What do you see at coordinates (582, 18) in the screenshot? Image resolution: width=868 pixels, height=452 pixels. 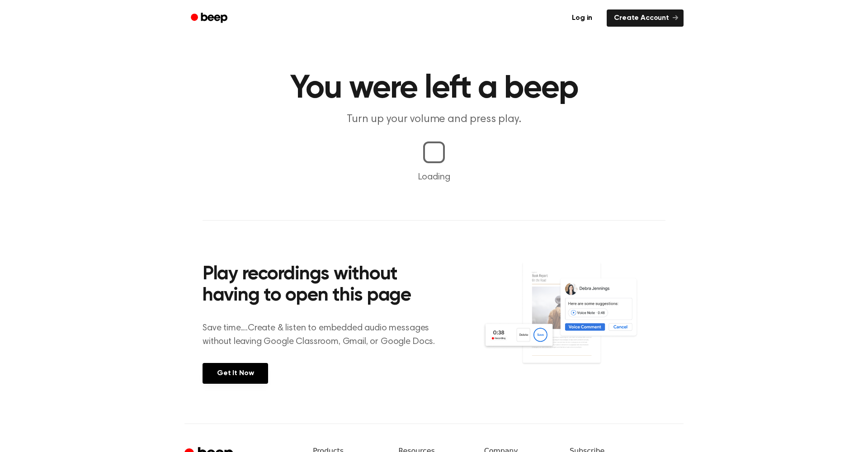 I see `a: Log in` at bounding box center [582, 18].